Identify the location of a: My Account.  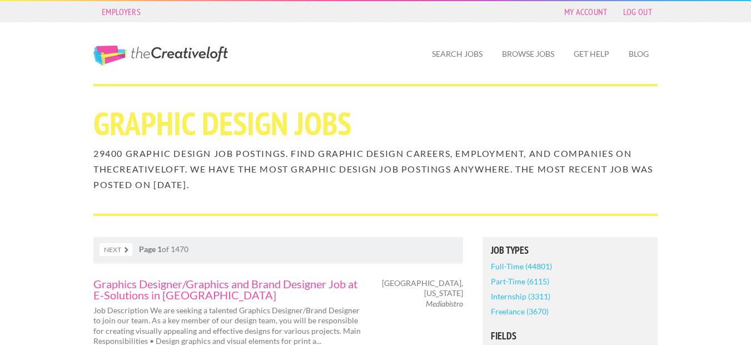
(586, 12).